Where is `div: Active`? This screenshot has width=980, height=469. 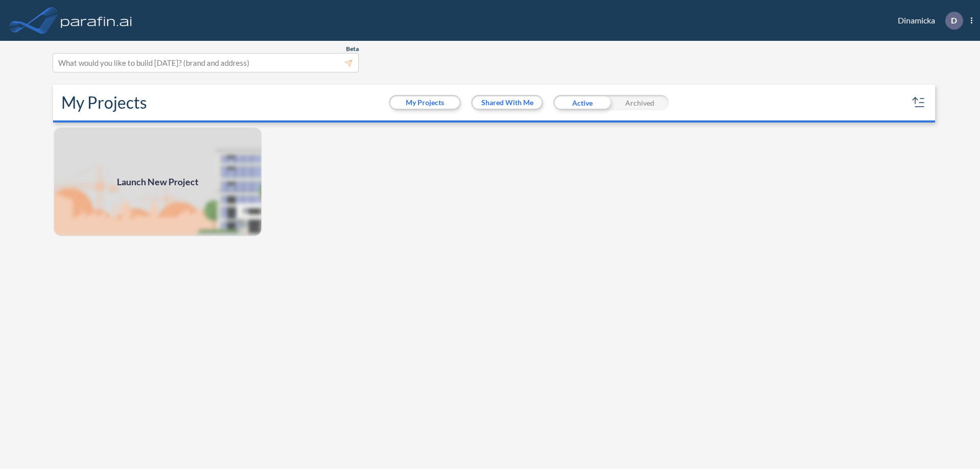
div: Active is located at coordinates (582, 102).